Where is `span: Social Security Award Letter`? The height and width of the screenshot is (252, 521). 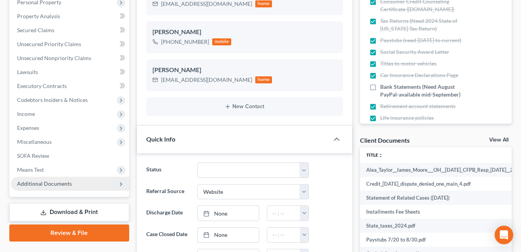 span: Social Security Award Letter is located at coordinates (415, 52).